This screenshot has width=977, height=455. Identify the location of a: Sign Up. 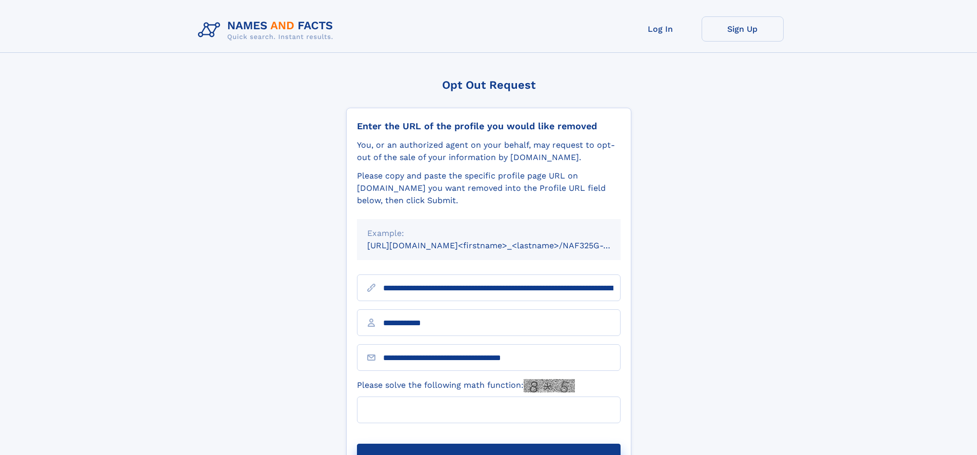
(743, 29).